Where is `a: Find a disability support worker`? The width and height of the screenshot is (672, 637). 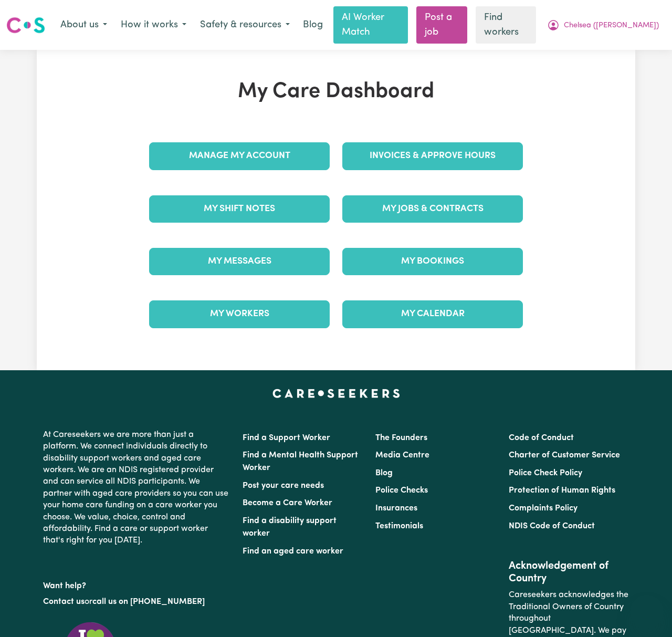 a: Find a disability support worker is located at coordinates (289, 527).